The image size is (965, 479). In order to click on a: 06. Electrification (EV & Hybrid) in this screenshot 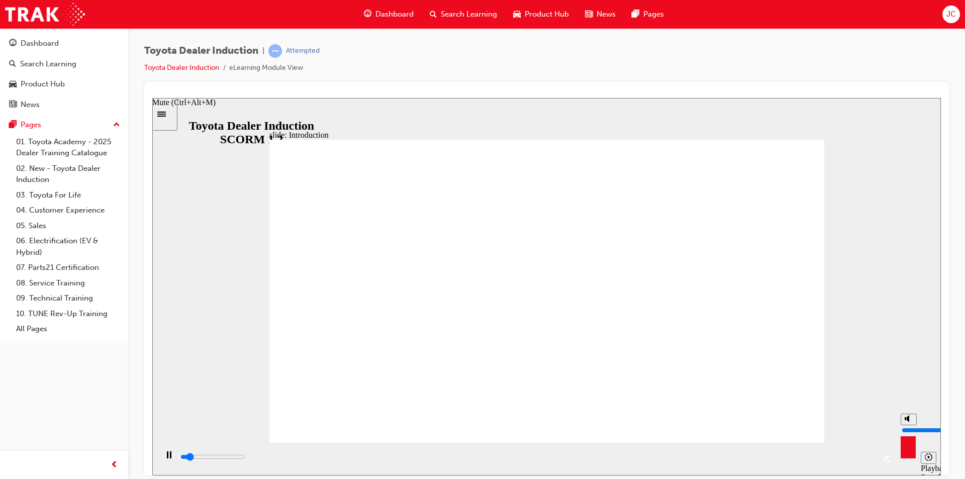, I will do `click(68, 246)`.